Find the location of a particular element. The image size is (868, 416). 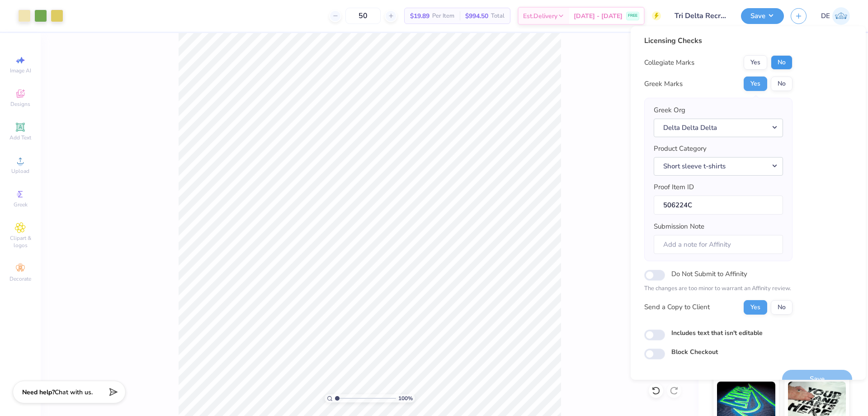

label: Includes text that isn't editable is located at coordinates (717, 332).